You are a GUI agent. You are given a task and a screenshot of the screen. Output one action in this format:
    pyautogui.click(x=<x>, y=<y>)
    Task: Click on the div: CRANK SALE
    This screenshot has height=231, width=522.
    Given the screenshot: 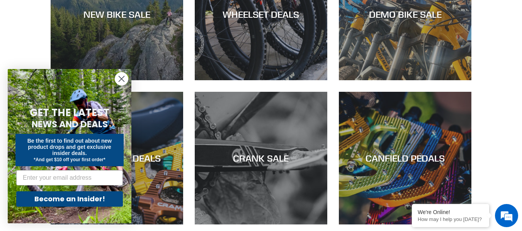 What is the action you would take?
    pyautogui.click(x=261, y=158)
    